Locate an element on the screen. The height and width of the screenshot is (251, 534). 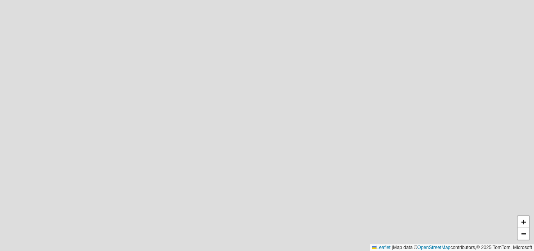
a: Zoom out is located at coordinates (524, 234).